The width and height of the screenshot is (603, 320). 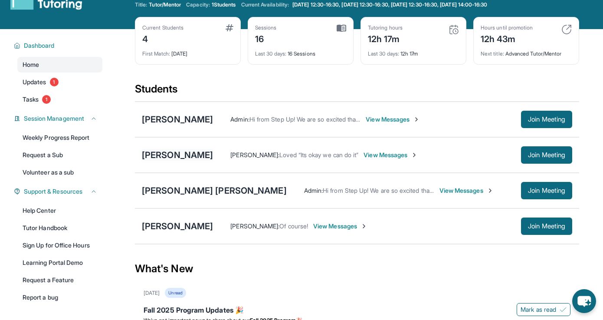 What do you see at coordinates (59, 118) in the screenshot?
I see `button: Session Management` at bounding box center [59, 118].